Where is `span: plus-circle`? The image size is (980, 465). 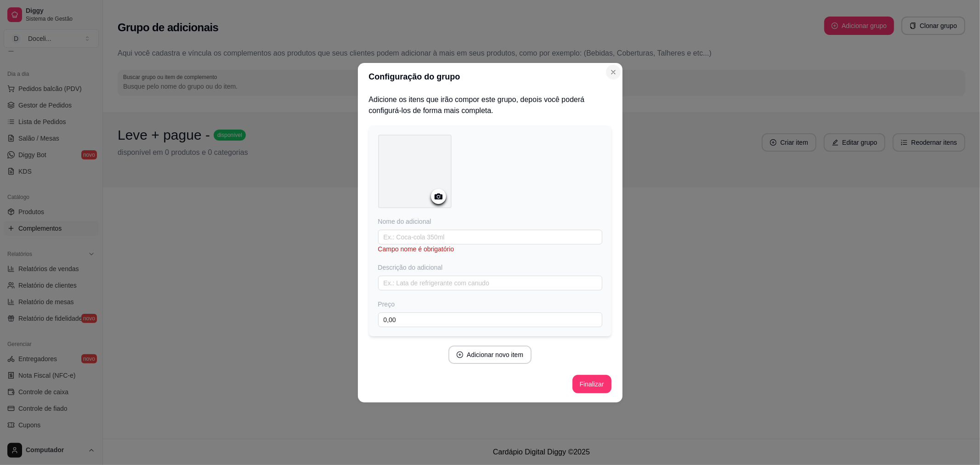
span: plus-circle is located at coordinates (460, 354).